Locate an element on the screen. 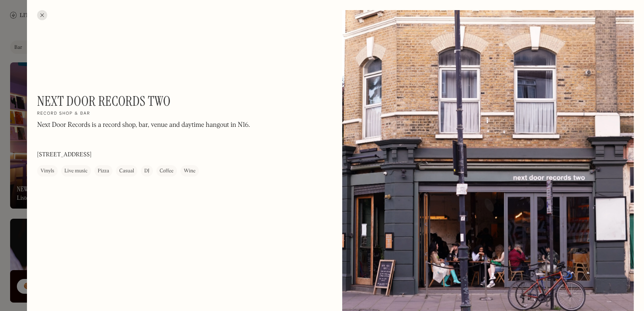  div: Wine is located at coordinates (190, 172).